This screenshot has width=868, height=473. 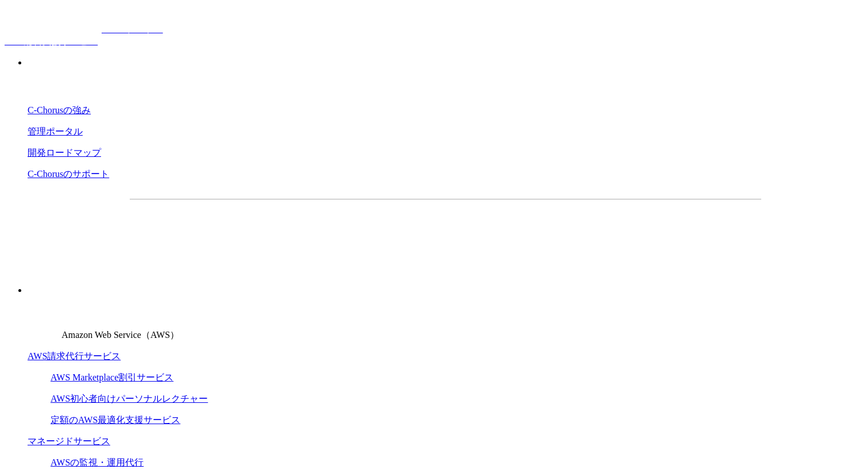 What do you see at coordinates (446, 63) in the screenshot?
I see `p: 強み` at bounding box center [446, 63].